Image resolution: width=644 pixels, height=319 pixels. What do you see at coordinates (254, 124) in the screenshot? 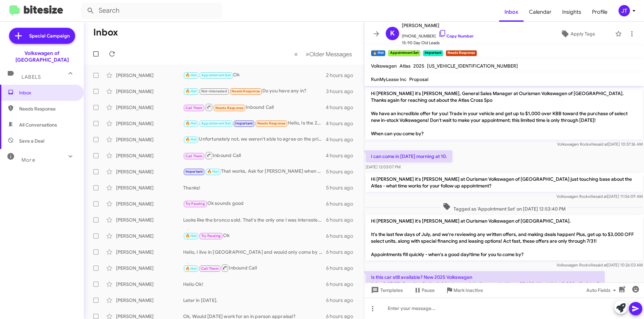
I see `div: Hello, Is the 2025 Atlas 2.0T SEL Premium R-Line in the color Mountain Lake B still available? It...` at bounding box center [254, 124].